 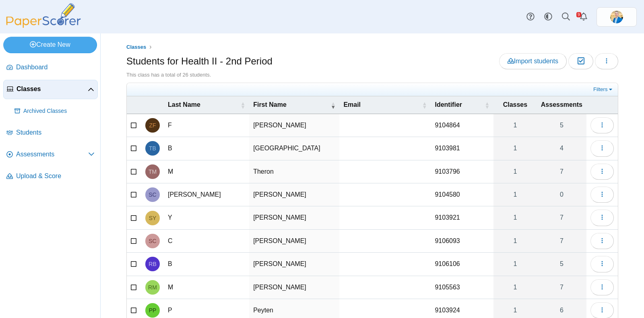 What do you see at coordinates (54, 111) in the screenshot?
I see `a: Archived Classes` at bounding box center [54, 111].